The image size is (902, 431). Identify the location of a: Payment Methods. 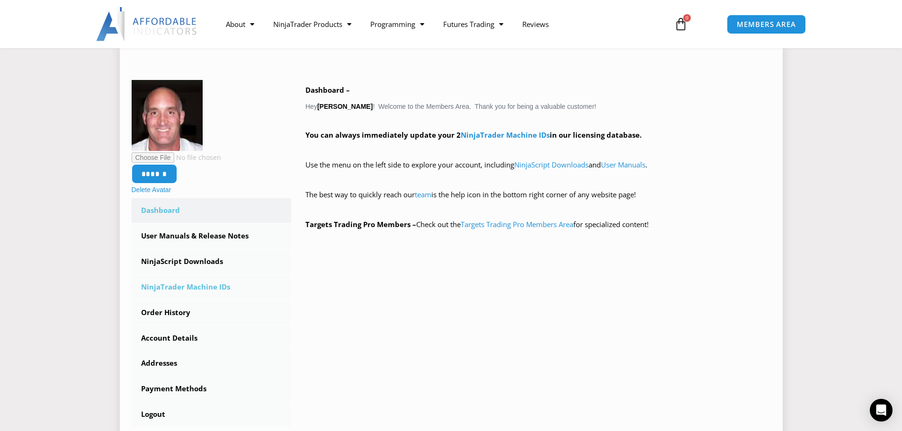
(212, 389).